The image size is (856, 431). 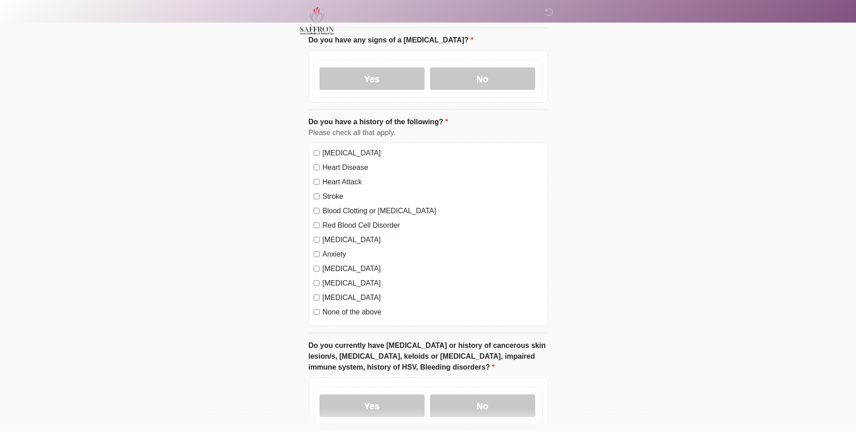 I want to click on label: None of the above, so click(x=433, y=312).